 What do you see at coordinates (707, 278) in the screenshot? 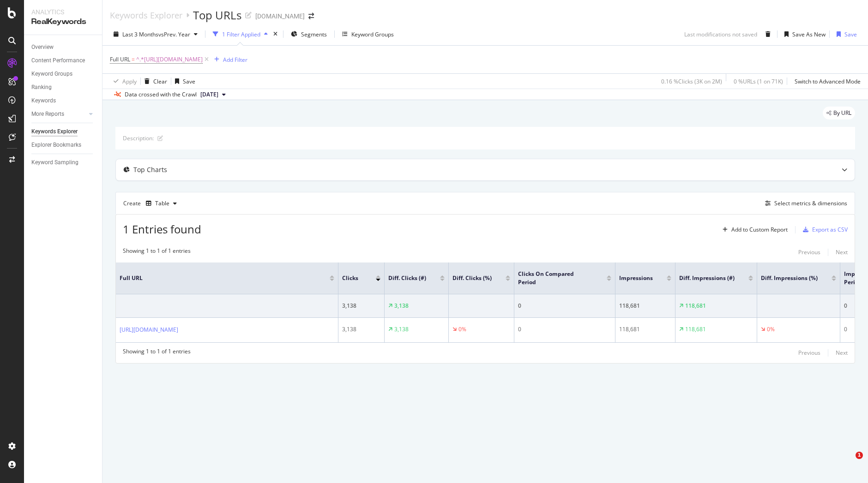
I see `span: Diff. Impressions (#)` at bounding box center [707, 278].